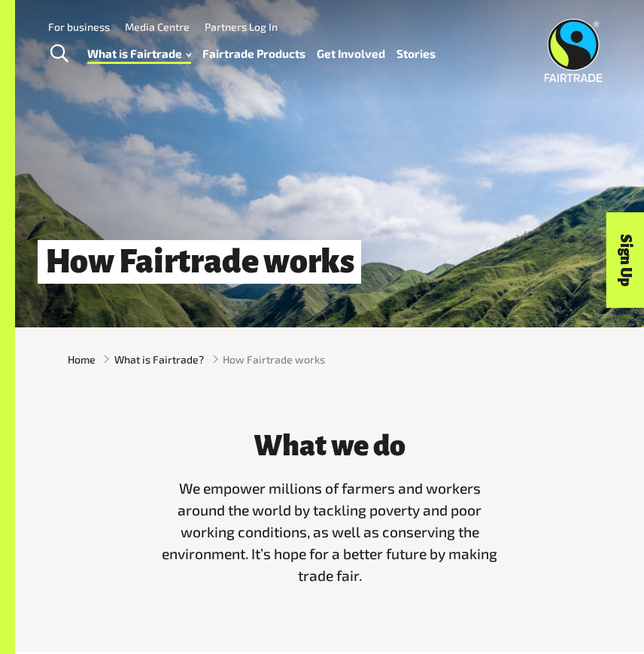 Image resolution: width=644 pixels, height=654 pixels. What do you see at coordinates (81, 359) in the screenshot?
I see `span: Home` at bounding box center [81, 359].